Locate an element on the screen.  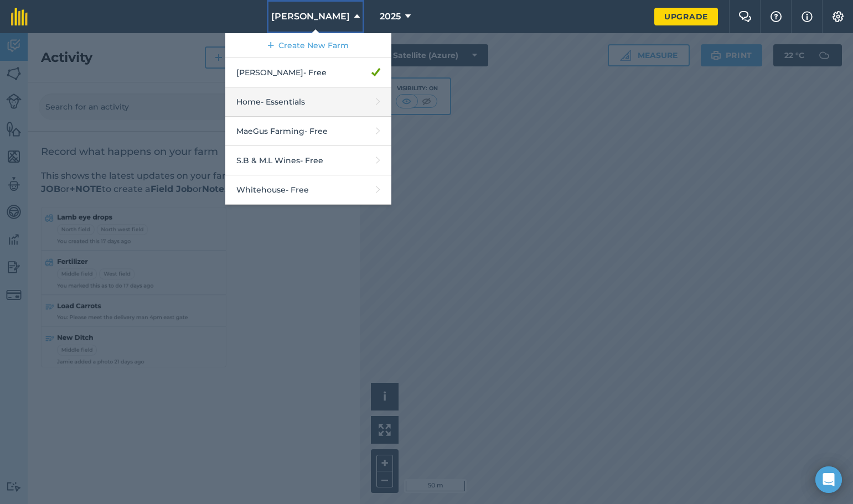
img: A question mark icon is located at coordinates (776, 16).